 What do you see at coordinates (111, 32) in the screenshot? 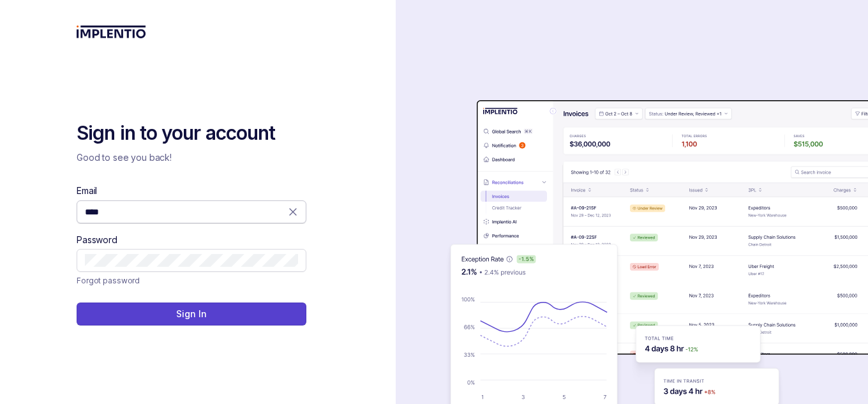
I see `img: logo` at bounding box center [111, 32].